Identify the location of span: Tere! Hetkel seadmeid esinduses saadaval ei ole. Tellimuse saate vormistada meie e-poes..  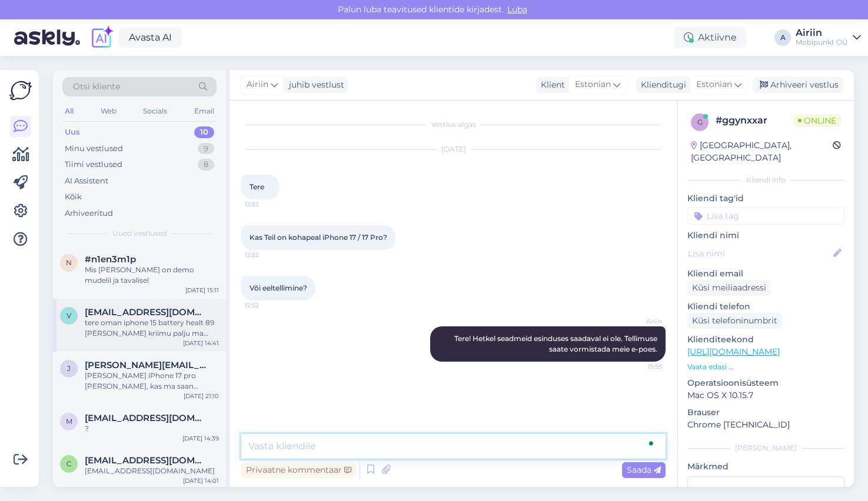
(557, 343).